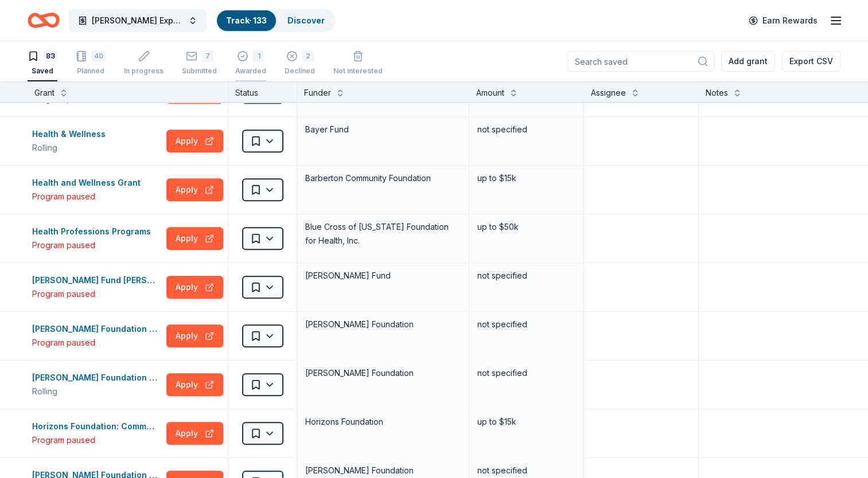 The height and width of the screenshot is (478, 868). I want to click on div: Submitted, so click(199, 71).